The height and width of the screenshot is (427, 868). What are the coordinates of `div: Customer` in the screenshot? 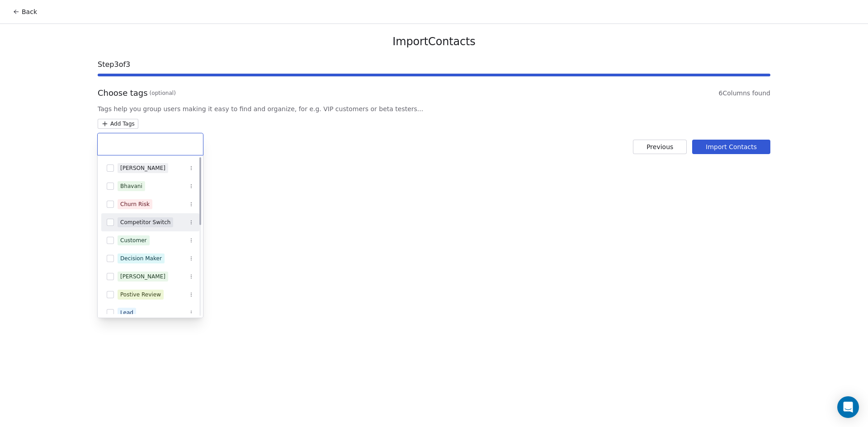 It's located at (133, 240).